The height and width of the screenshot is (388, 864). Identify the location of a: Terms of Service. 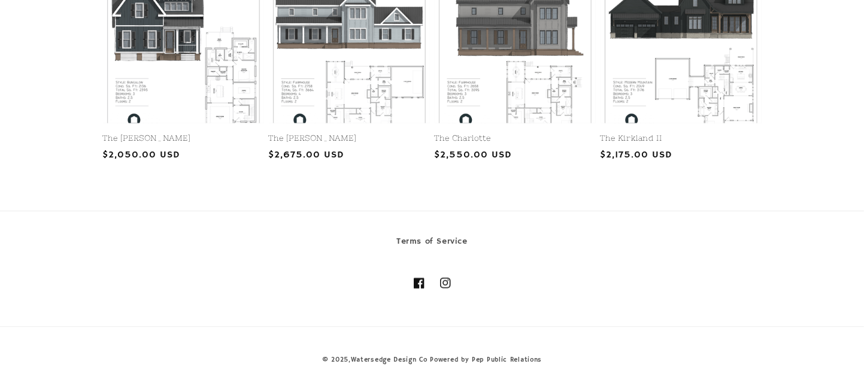
(432, 243).